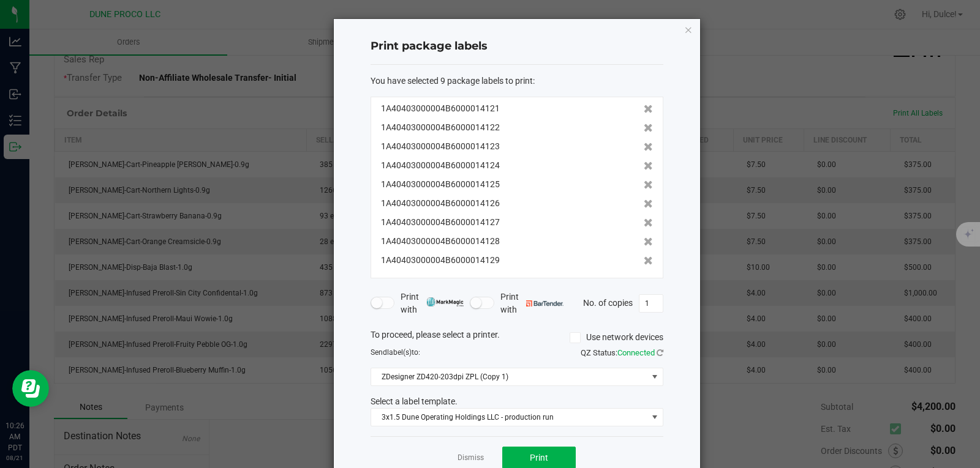 The height and width of the screenshot is (468, 980). Describe the element at coordinates (400, 353) in the screenshot. I see `span: label(s)` at that location.